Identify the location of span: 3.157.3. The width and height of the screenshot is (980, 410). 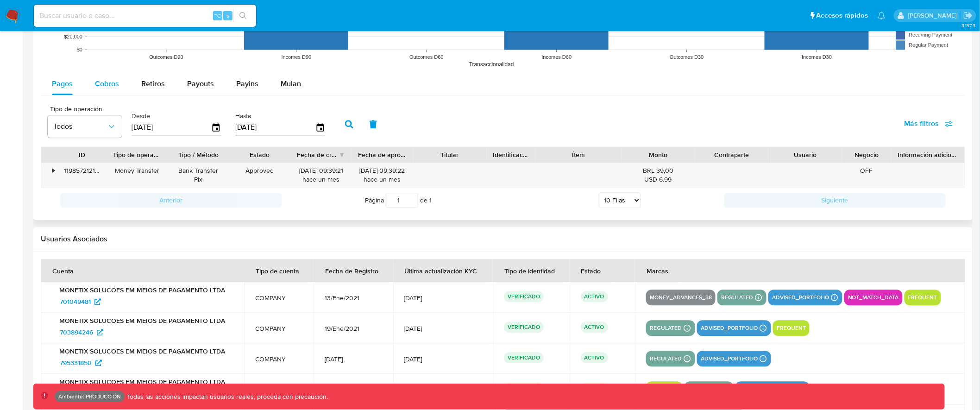
(969, 25).